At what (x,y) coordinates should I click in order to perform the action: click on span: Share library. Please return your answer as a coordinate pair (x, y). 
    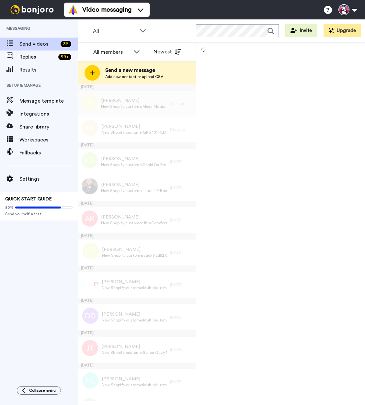
    Looking at the image, I should click on (49, 127).